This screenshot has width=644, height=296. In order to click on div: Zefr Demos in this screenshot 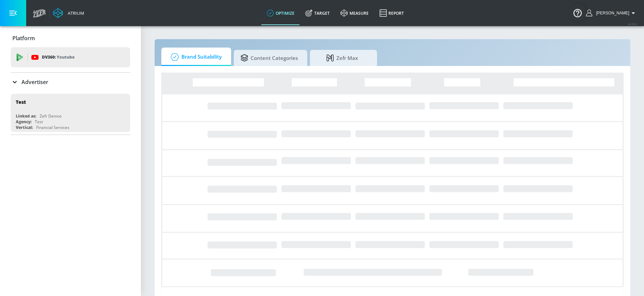, I will do `click(50, 116)`.